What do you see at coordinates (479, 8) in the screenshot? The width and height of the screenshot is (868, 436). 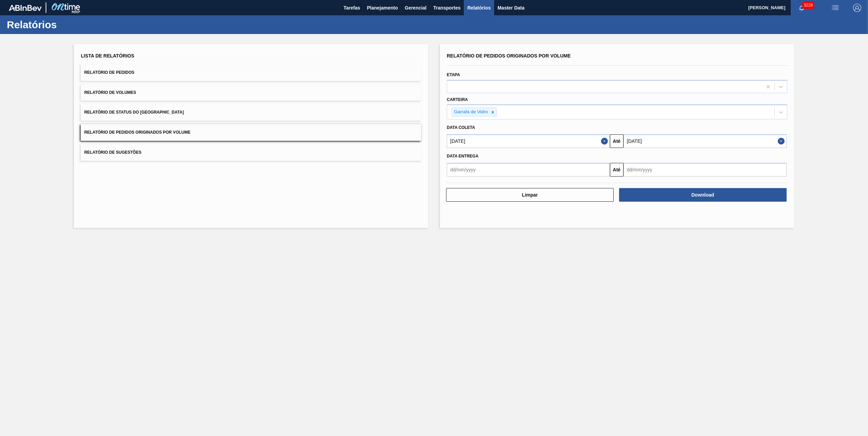 I see `span: Relatórios` at bounding box center [479, 8].